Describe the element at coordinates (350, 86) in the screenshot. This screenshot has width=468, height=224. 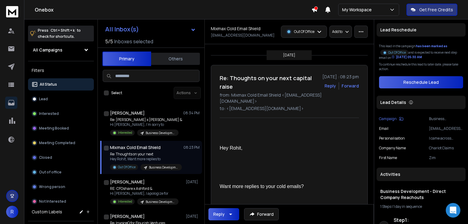
I see `div: Forward` at that location.